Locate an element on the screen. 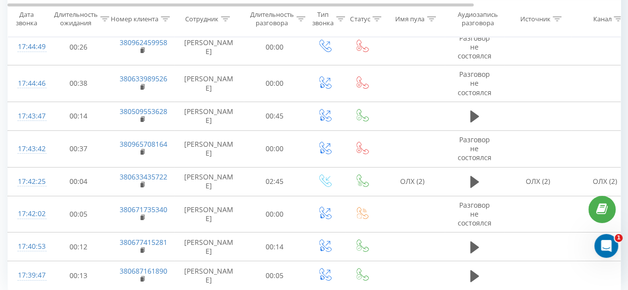 The image size is (628, 290). span: 1 is located at coordinates (619, 238).